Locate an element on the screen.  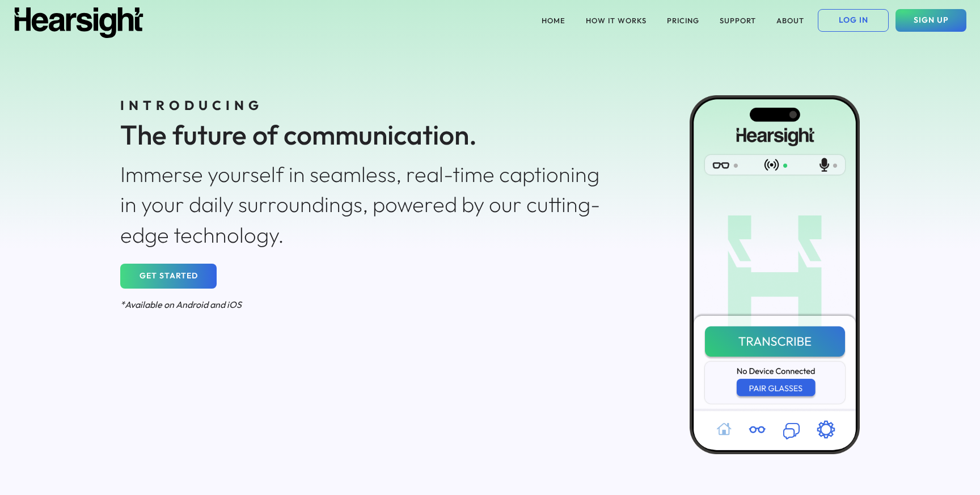
button: SUPPORT is located at coordinates (738, 20).